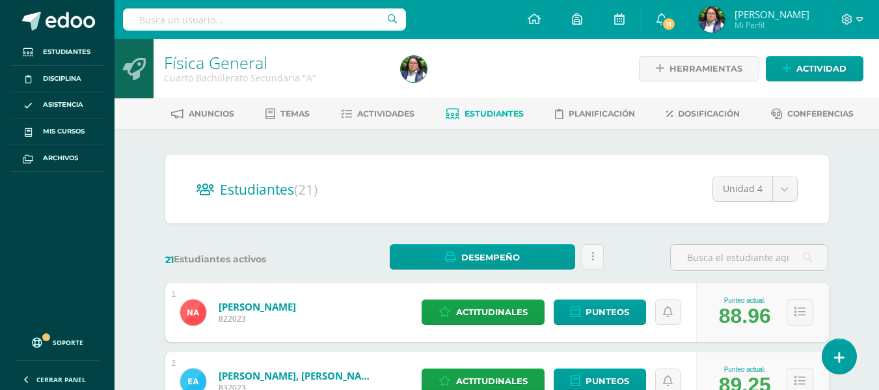 The width and height of the screenshot is (879, 390). I want to click on a: Actitudinales, so click(483, 312).